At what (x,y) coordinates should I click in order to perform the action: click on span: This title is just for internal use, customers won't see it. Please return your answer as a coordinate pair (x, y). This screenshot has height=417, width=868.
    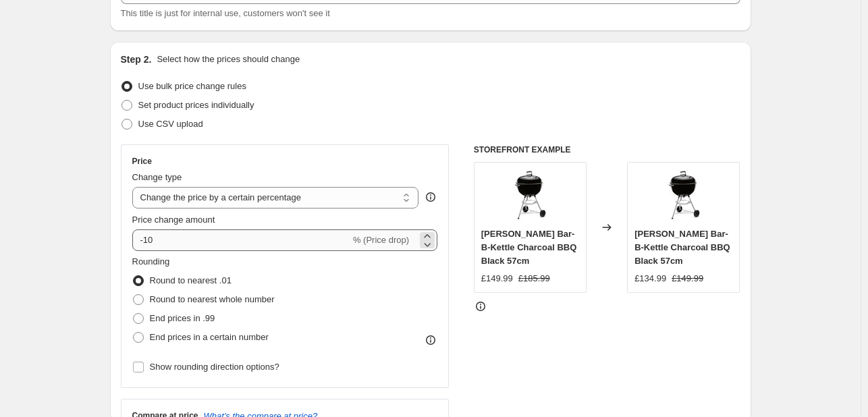
    Looking at the image, I should click on (226, 13).